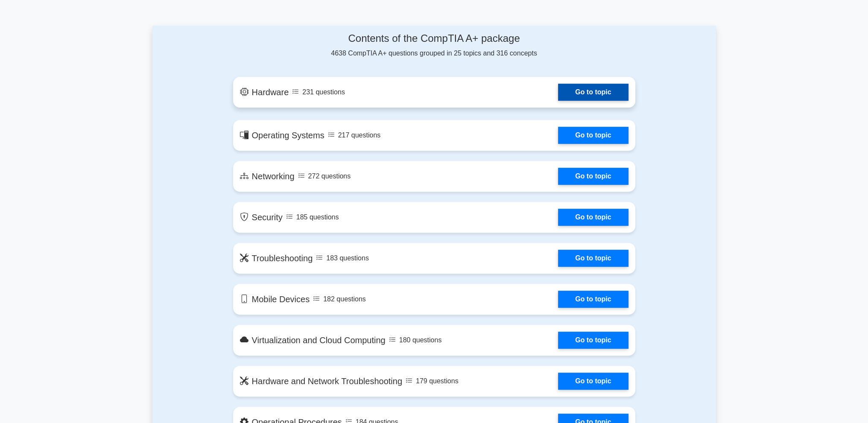  What do you see at coordinates (434, 39) in the screenshot?
I see `h4: Contents of the CompTIA A+ package` at bounding box center [434, 39].